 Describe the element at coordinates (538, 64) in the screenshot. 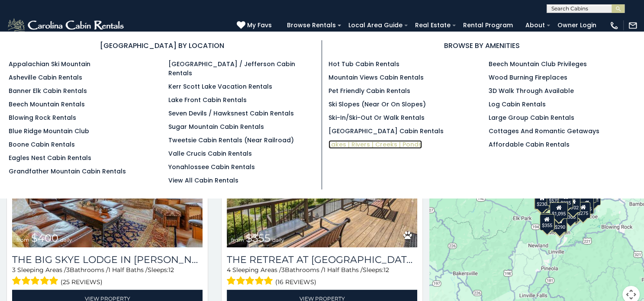

I see `a: Beech Mountain Club Privileges` at that location.